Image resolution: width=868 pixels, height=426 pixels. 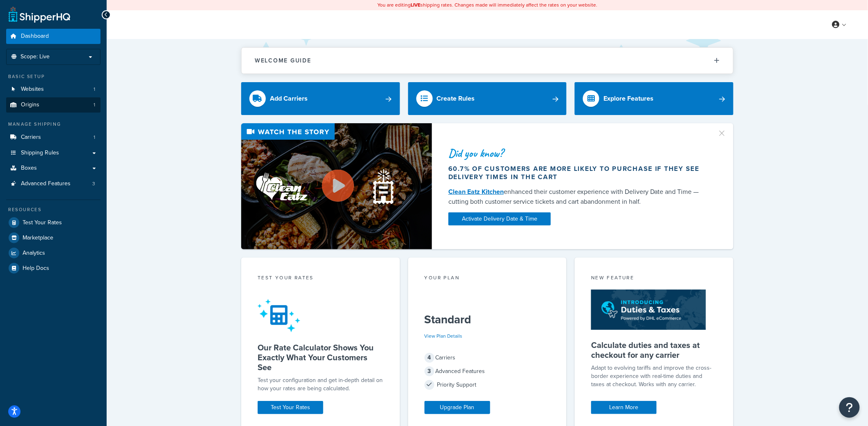 What do you see at coordinates (654, 99) in the screenshot?
I see `a: Explore Features` at bounding box center [654, 99].